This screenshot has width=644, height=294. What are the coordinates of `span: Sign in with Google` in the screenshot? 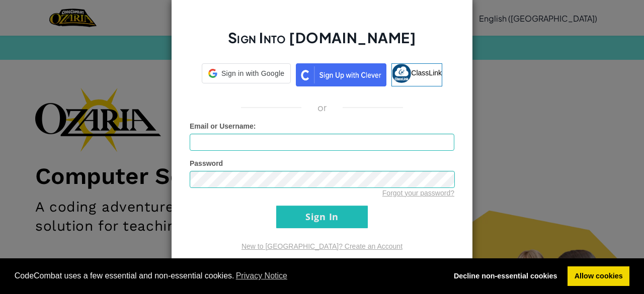 It's located at (252, 74).